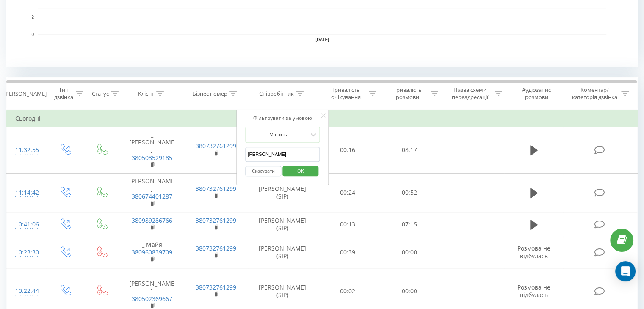 The image size is (644, 309). Describe the element at coordinates (409, 224) in the screenshot. I see `td: 07:15` at that location.